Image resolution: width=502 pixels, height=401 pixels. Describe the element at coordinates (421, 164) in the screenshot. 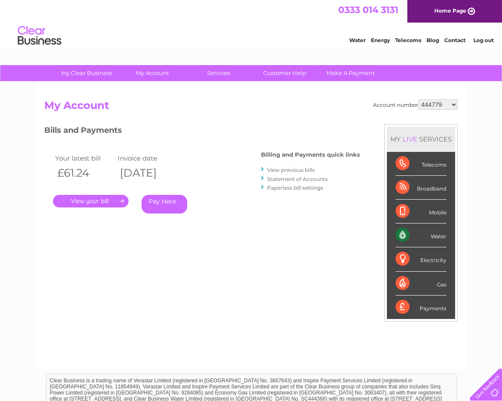

I see `div: Telecoms` at that location.